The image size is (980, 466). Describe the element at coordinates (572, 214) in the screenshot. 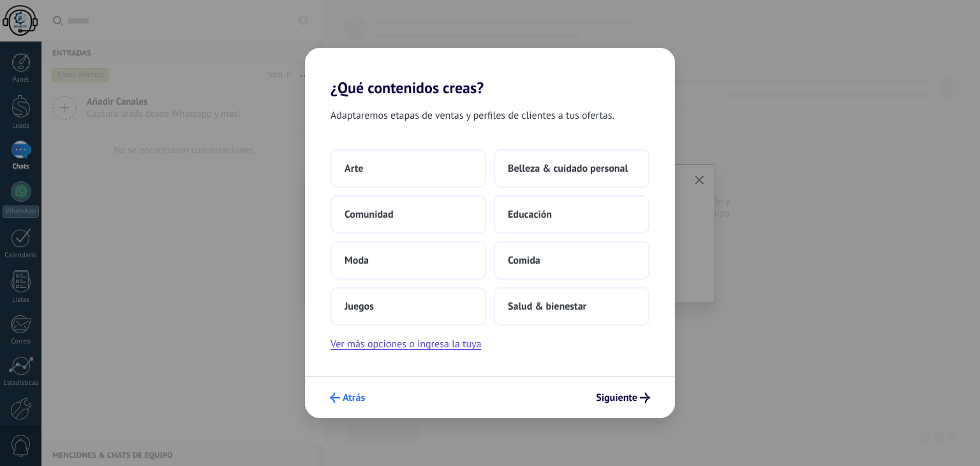

I see `button: Educación` at that location.